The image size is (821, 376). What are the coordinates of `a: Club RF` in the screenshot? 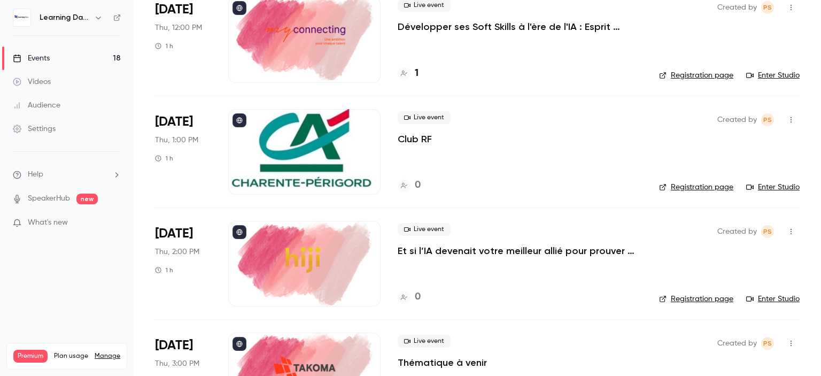 It's located at (415, 139).